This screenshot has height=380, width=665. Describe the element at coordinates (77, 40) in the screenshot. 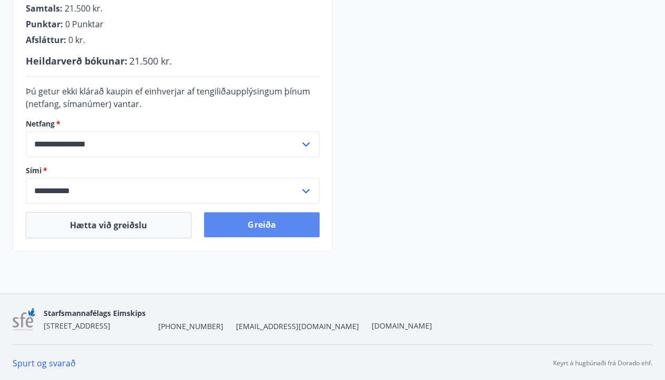

I see `span: 0 kr.` at that location.